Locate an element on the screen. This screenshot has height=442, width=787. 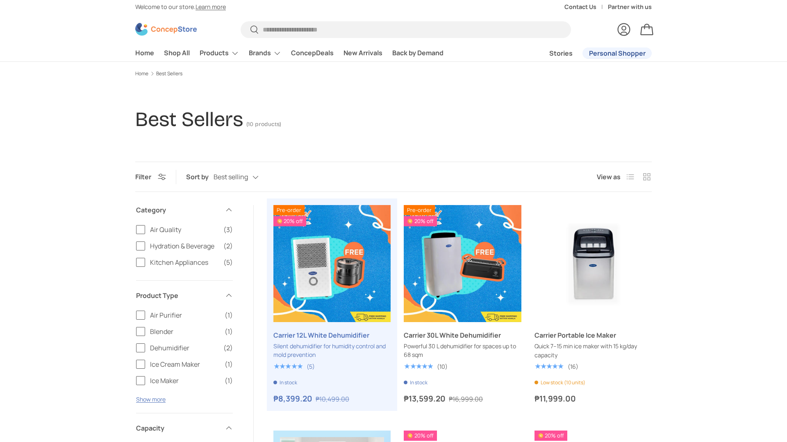
button: Show more is located at coordinates (151, 399).